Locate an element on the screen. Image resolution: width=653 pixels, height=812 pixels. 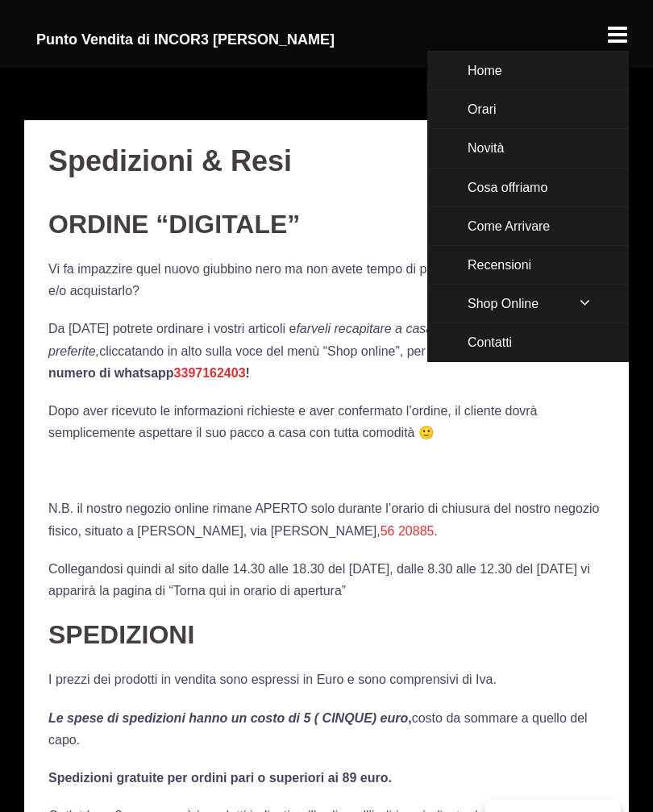
p: Vi fa impazzire quel nuovo giubbino nero ma non avete tempo di passare in negozio per provarlo e/... is located at coordinates (326, 280).